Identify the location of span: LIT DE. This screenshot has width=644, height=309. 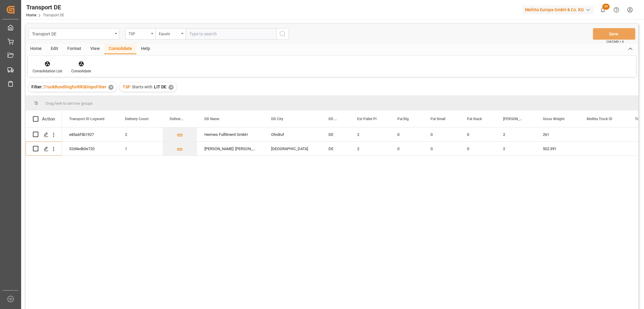
(160, 87).